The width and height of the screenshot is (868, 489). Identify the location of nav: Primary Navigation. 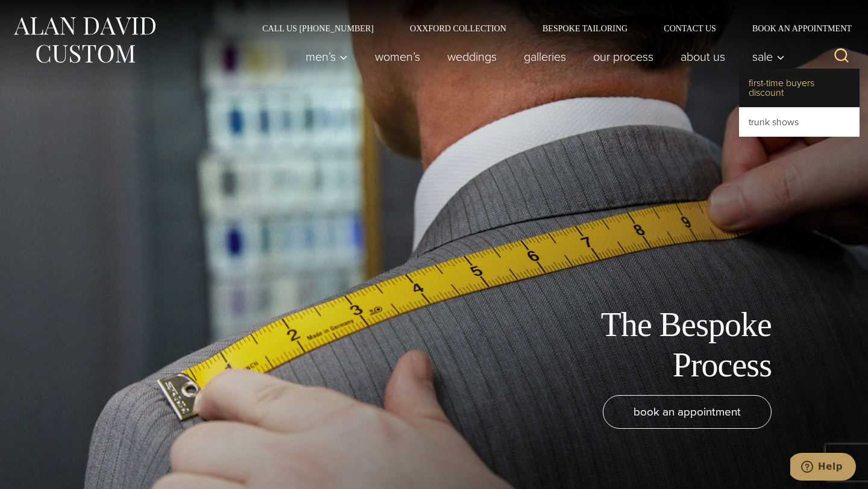
(541, 57).